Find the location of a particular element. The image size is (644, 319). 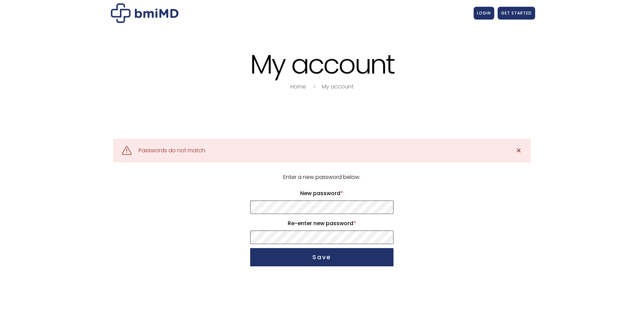

label: New password is located at coordinates (322, 194).